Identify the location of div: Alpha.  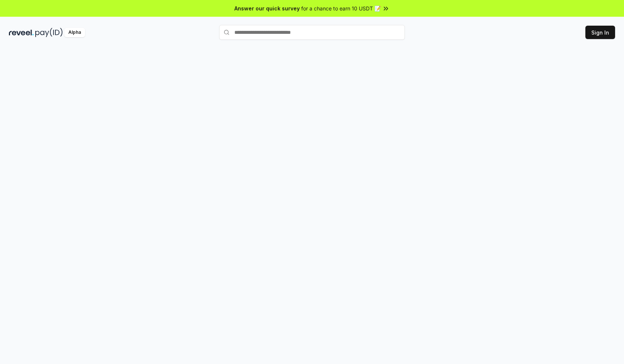
(74, 32).